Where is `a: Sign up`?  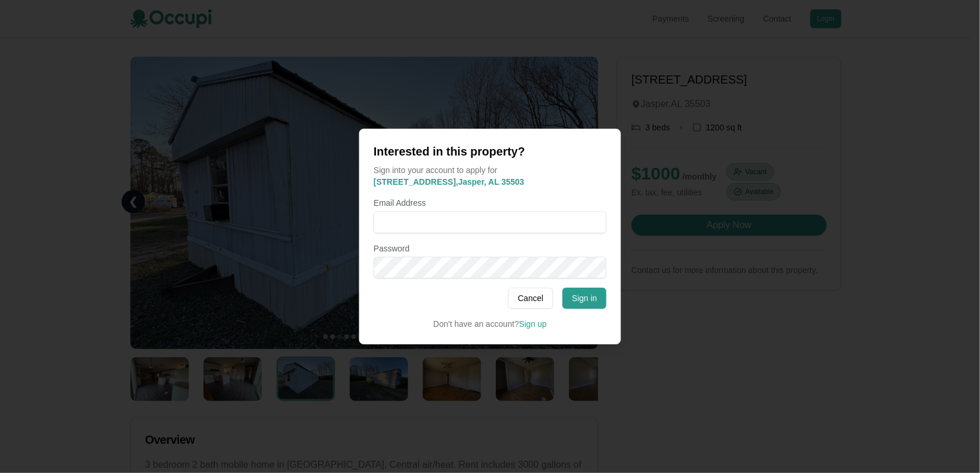
a: Sign up is located at coordinates (533, 324).